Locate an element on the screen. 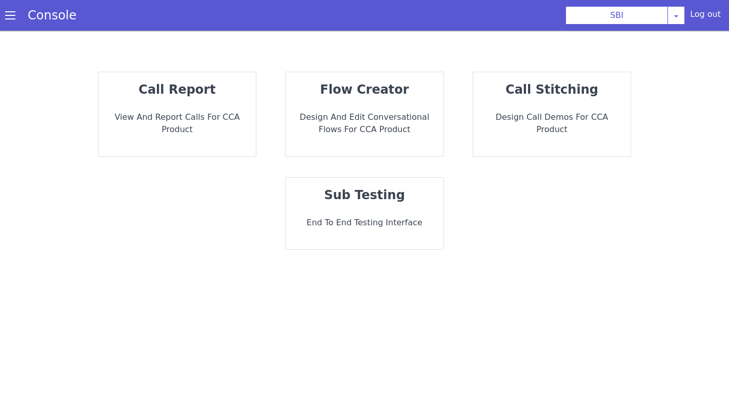 Image resolution: width=729 pixels, height=405 pixels. div: Log out is located at coordinates (705, 16).